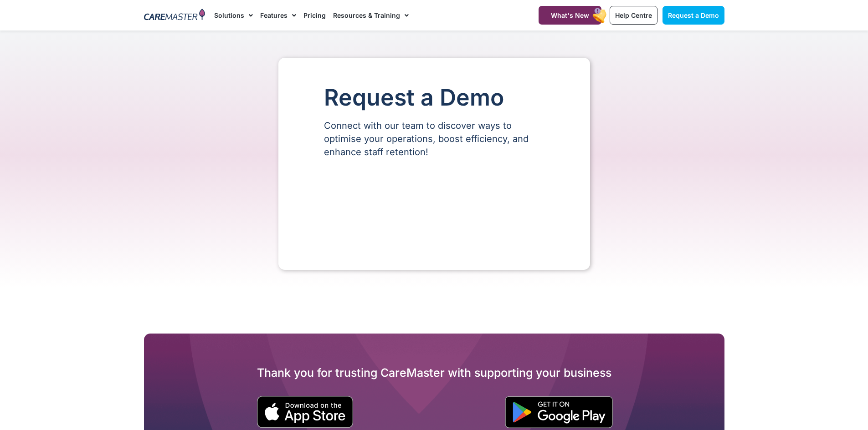 The image size is (868, 430). I want to click on img: small black download on the apple app store button., so click(305, 412).